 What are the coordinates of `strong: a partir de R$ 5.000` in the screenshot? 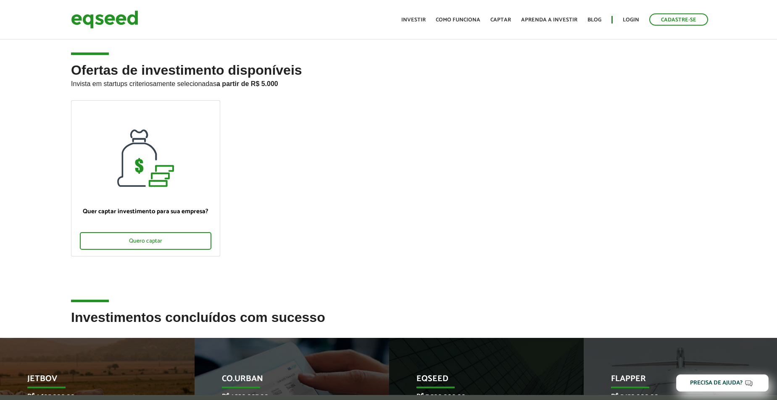 It's located at (247, 84).